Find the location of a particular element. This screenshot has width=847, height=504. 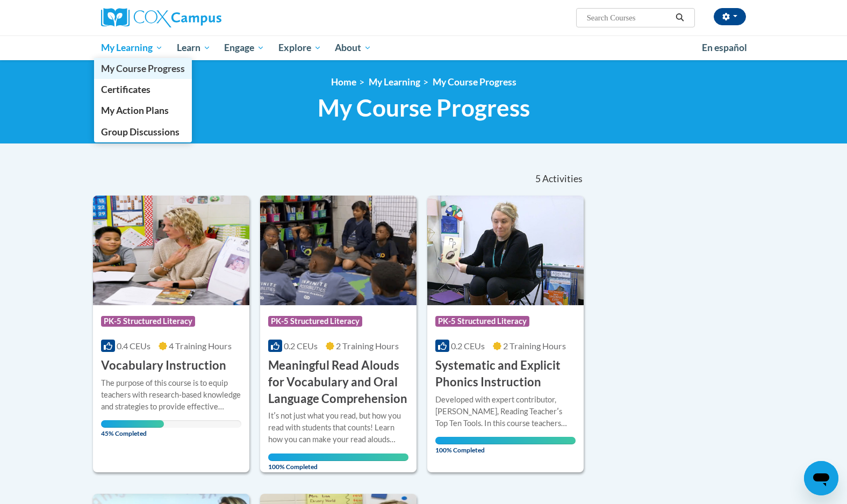

span: Learn is located at coordinates (193, 47).